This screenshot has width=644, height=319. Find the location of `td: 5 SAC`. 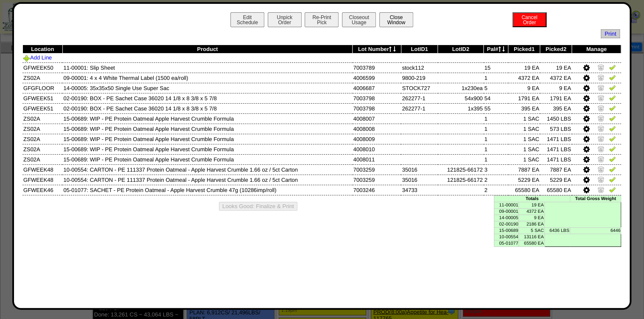

td: 5 SAC is located at coordinates (532, 230).